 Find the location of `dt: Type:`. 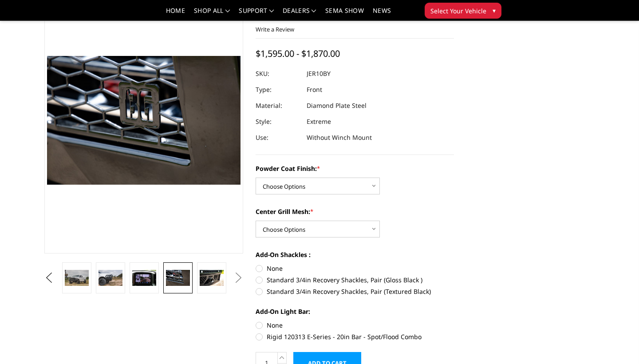

dt: Type: is located at coordinates (278, 90).